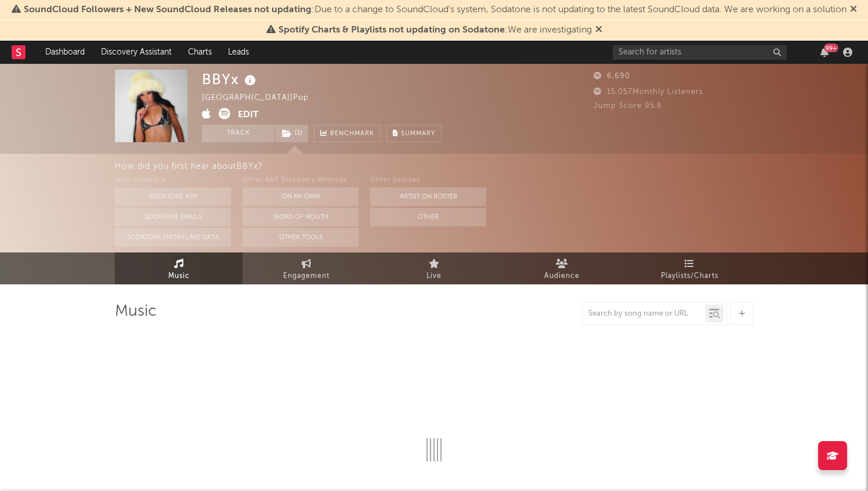 This screenshot has width=868, height=491. I want to click on a: Dashboard, so click(65, 53).